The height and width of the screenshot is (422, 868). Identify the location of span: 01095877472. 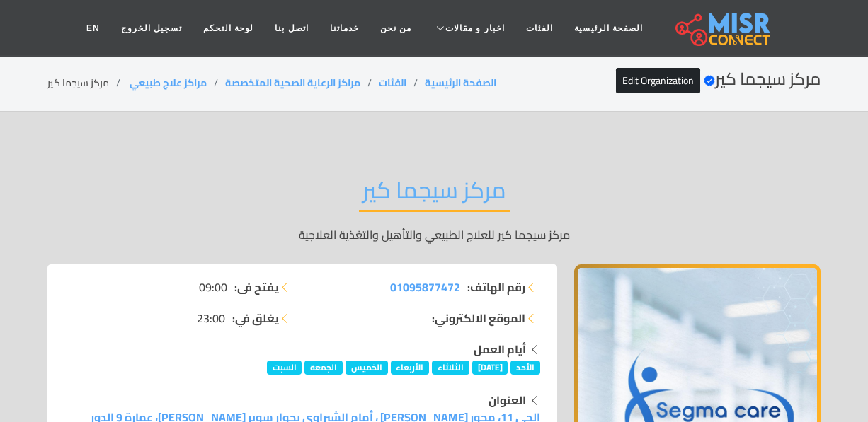
(425, 287).